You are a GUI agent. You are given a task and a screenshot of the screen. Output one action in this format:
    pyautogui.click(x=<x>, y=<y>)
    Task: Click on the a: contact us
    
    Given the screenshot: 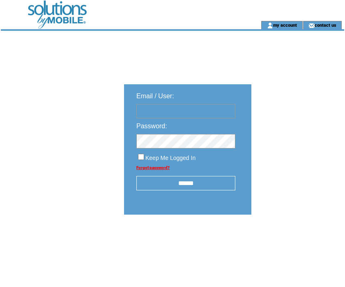 What is the action you would take?
    pyautogui.click(x=325, y=25)
    